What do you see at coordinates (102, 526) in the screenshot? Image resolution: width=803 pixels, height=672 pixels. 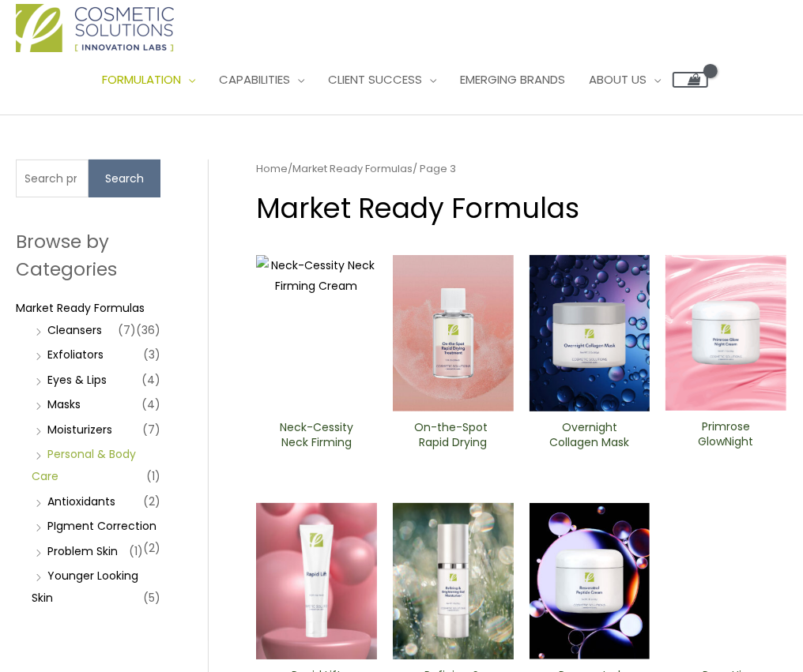 I see `a: PIgment Correction` at bounding box center [102, 526].